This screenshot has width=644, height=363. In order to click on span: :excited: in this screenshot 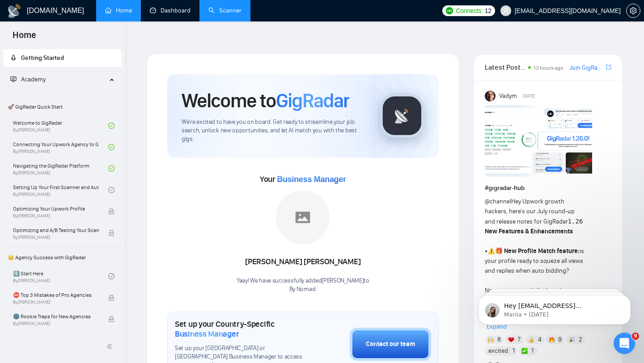, I will do `click(498, 351)`.